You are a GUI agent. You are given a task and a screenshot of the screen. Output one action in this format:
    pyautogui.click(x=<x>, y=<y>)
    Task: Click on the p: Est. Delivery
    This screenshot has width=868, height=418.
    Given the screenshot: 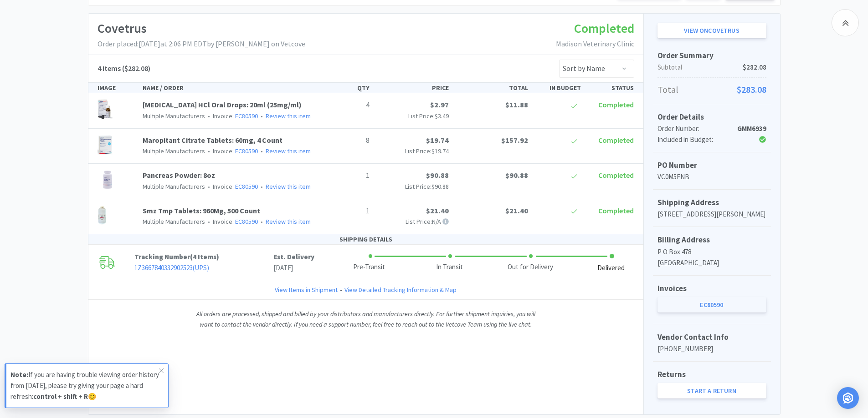 What is the action you would take?
    pyautogui.click(x=294, y=257)
    